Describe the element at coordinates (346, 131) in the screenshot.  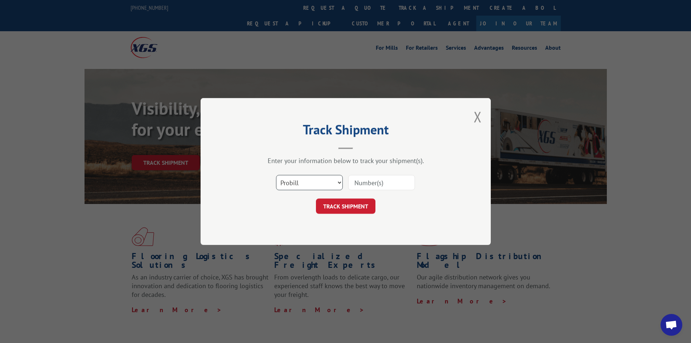
I see `h2: Track Shipment` at that location.